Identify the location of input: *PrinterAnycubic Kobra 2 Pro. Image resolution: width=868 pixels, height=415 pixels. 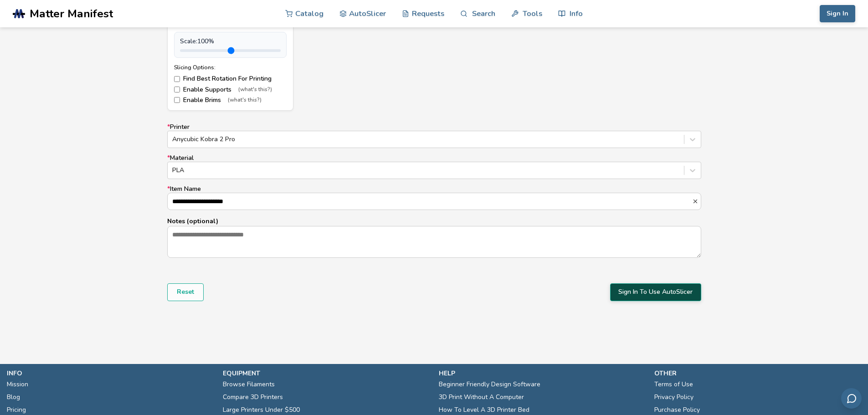
(173, 139).